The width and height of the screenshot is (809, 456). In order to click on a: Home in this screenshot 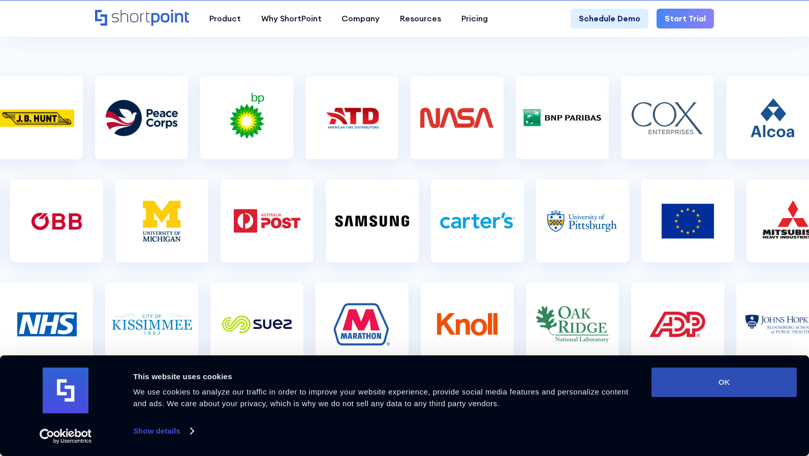, I will do `click(142, 18)`.